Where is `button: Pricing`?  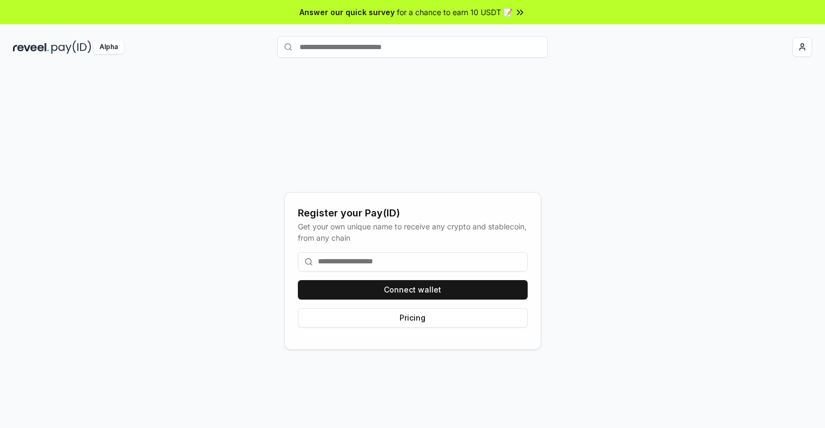 button: Pricing is located at coordinates (412, 318).